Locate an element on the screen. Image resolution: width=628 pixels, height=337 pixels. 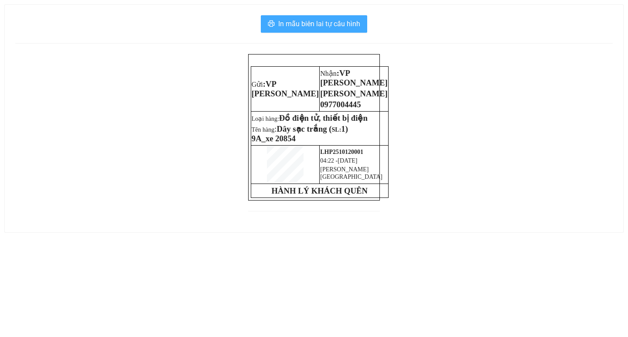
span: Nhận is located at coordinates (328, 73).